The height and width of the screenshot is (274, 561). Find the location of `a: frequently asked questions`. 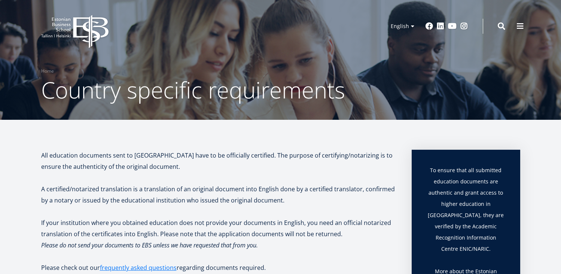

a: frequently asked questions is located at coordinates (138, 268).